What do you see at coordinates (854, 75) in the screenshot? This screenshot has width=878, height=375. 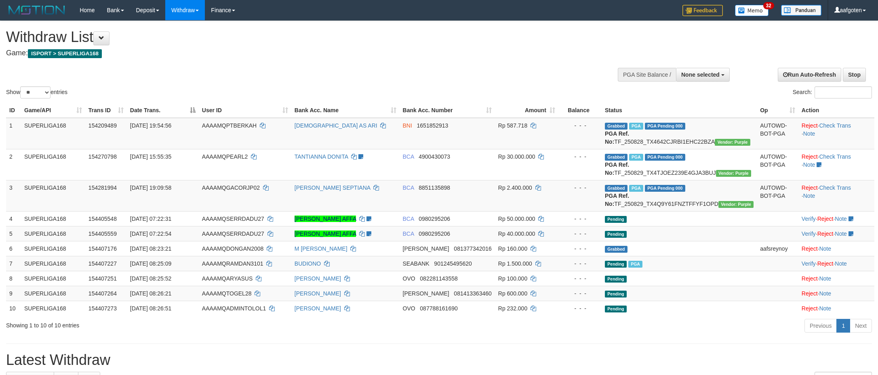 I see `a: Stop` at bounding box center [854, 75].